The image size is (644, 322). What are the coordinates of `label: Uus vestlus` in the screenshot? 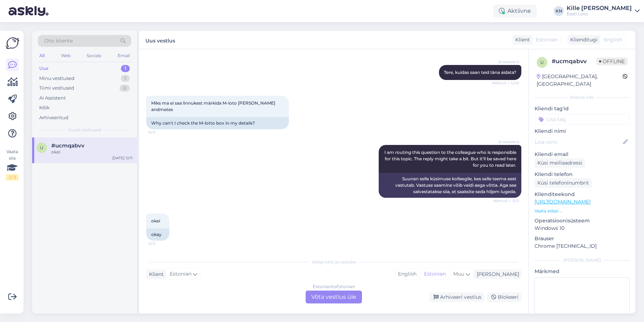 It's located at (160, 39).